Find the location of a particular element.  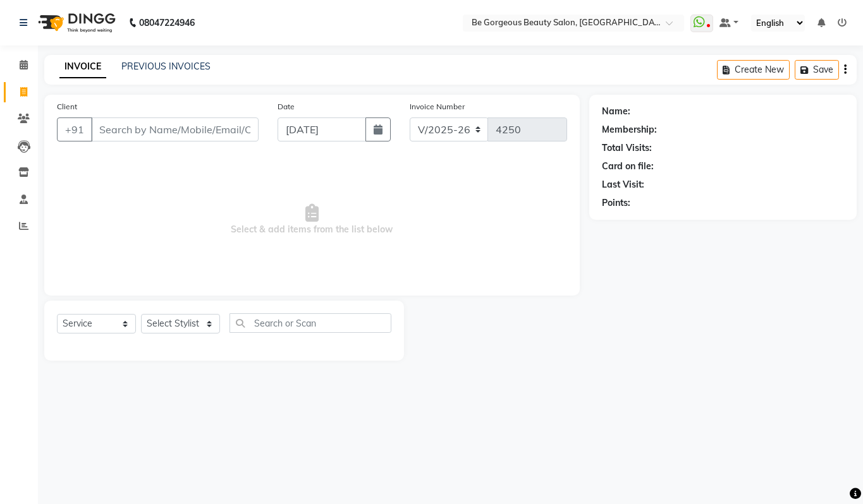

img: logo is located at coordinates (75, 23).